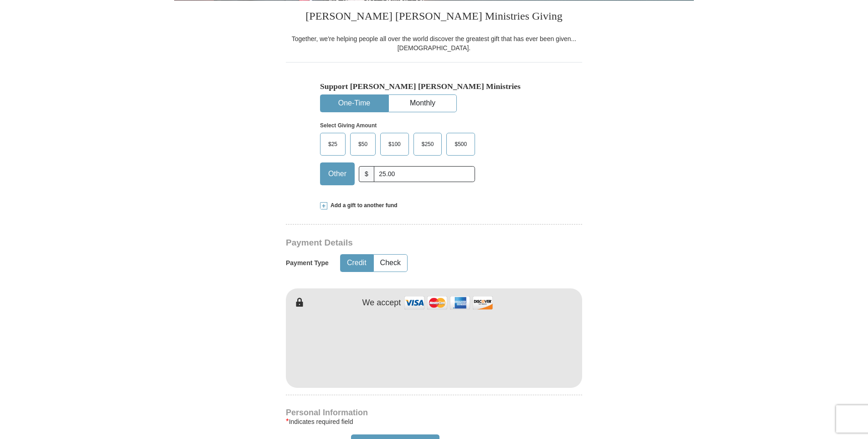 The width and height of the screenshot is (868, 439). What do you see at coordinates (434, 43) in the screenshot?
I see `div: Together, we're helping people all over the world discover the greatest gift that has ever been g...` at bounding box center [434, 43].